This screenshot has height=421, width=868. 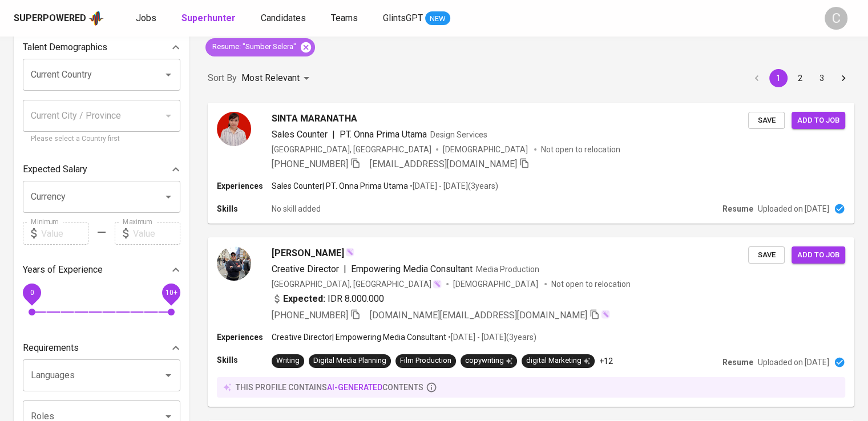 I want to click on div: Superpowered, so click(x=50, y=18).